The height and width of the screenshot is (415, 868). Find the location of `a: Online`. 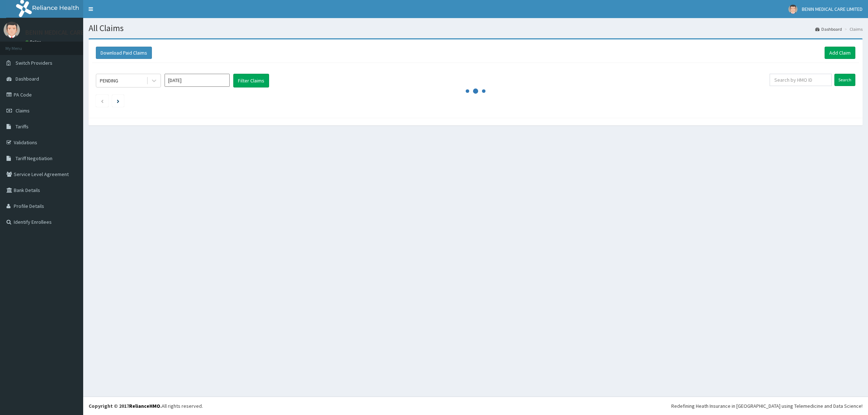

a: Online is located at coordinates (34, 42).